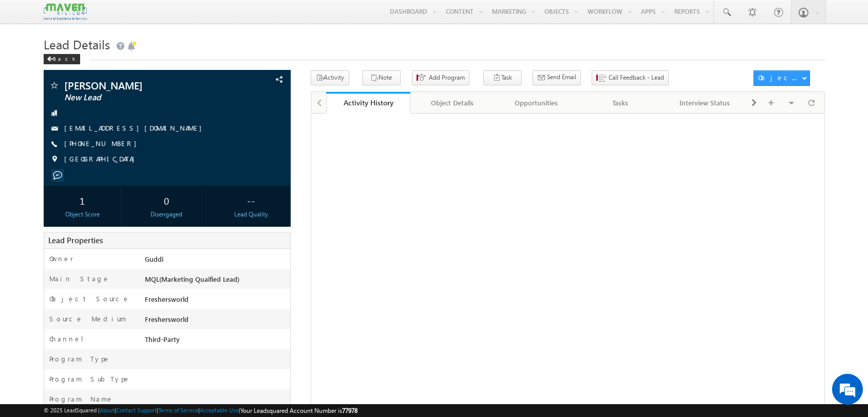 This screenshot has height=417, width=868. I want to click on div: Disengaged, so click(166, 214).